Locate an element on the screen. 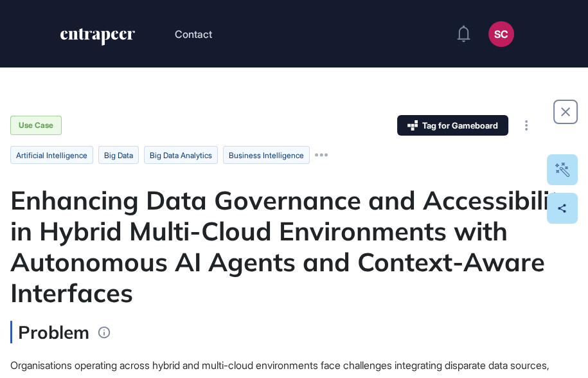  li: big data is located at coordinates (118, 155).